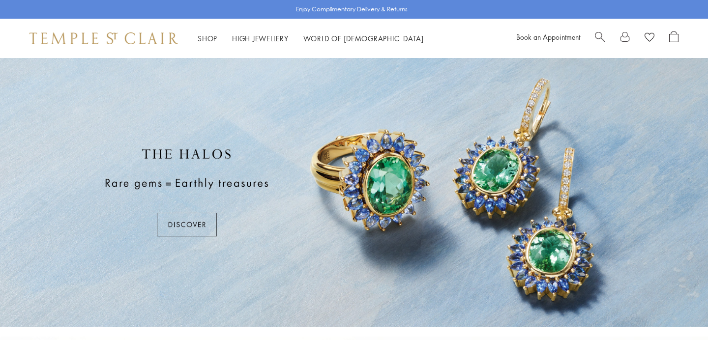 Image resolution: width=708 pixels, height=340 pixels. I want to click on a: View Wishlist, so click(650, 38).